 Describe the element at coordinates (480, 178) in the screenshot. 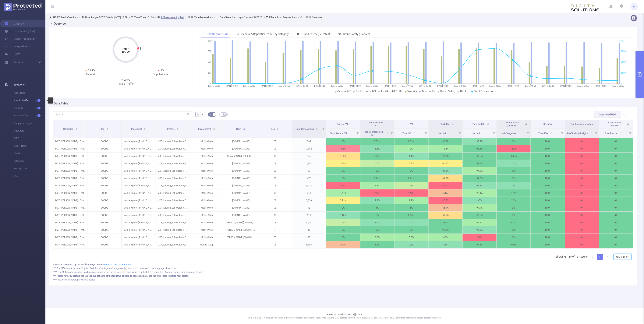

I see `p: 97.5%` at that location.